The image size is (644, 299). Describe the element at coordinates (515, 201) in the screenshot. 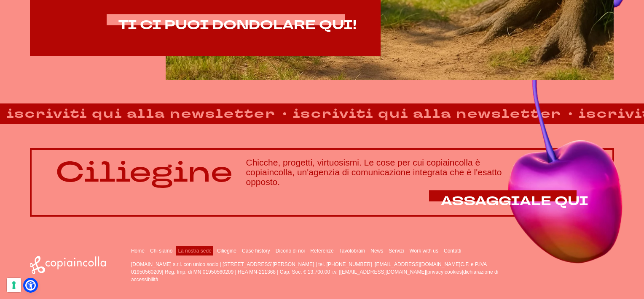

I see `a: ASSAGGIALE QUI` at that location.